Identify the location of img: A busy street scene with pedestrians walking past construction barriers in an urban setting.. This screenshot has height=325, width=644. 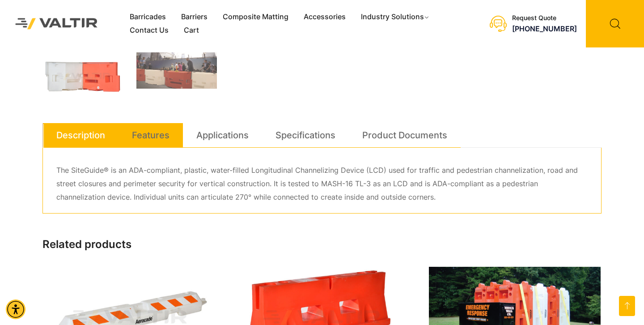
(177, 70).